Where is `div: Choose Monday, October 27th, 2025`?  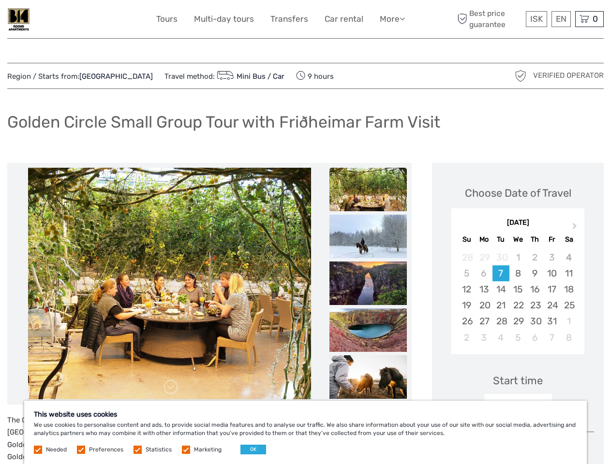 div: Choose Monday, October 27th, 2025 is located at coordinates (484, 321).